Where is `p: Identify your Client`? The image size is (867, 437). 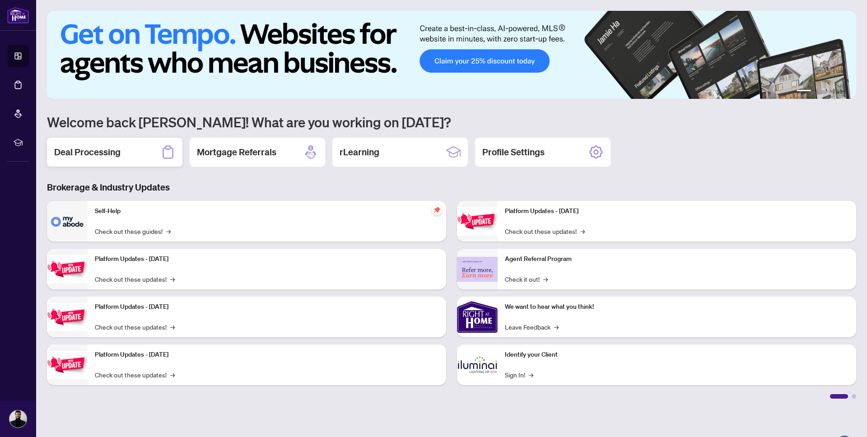 p: Identify your Client is located at coordinates (677, 355).